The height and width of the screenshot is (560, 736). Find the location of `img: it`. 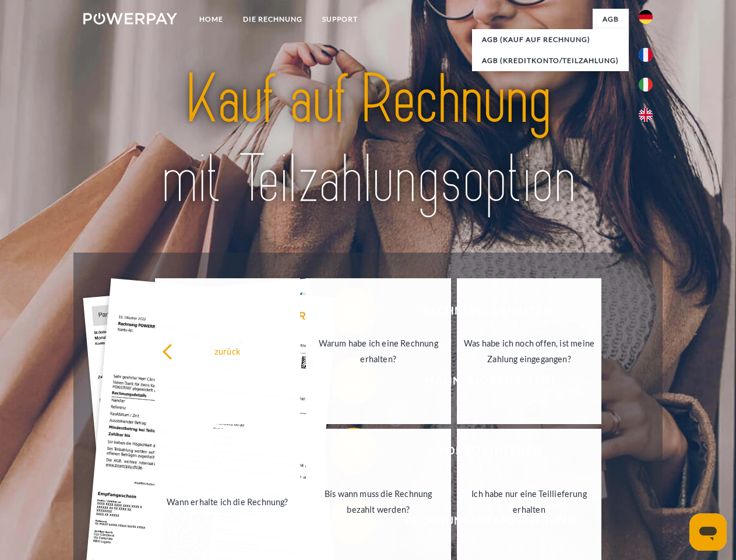

img: it is located at coordinates (646, 84).